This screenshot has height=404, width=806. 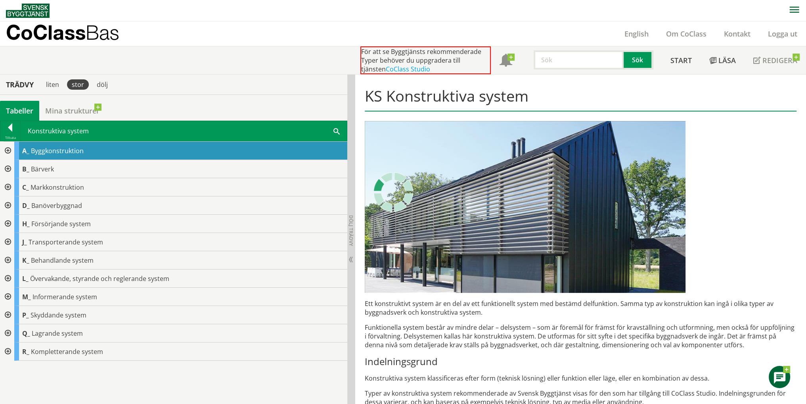 I want to click on div: För att se Byggtjänsts rekommenderade Typer behöver du uppgradera till tjänsten, so click(x=425, y=60).